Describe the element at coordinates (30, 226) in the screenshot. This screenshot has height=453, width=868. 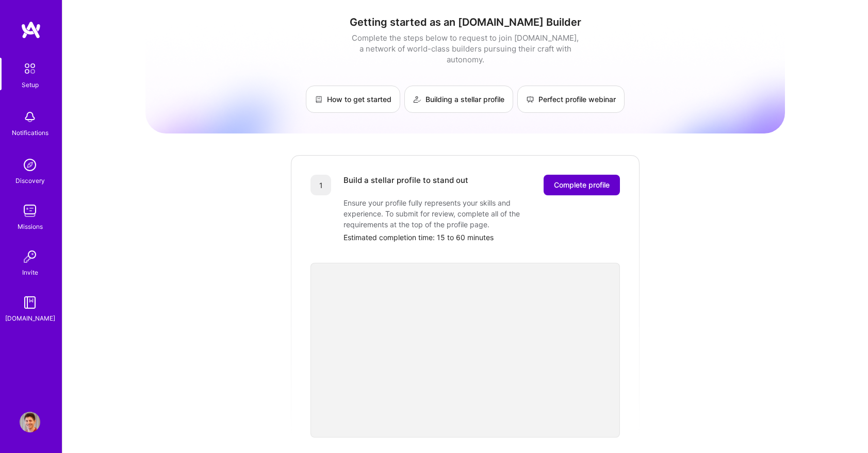
I see `div: Missions` at that location.